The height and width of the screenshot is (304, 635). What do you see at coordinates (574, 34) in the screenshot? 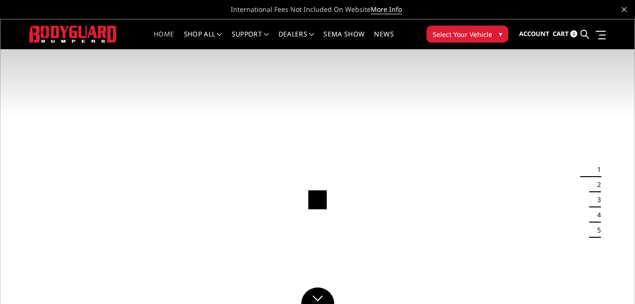
I see `span: 0` at bounding box center [574, 34].